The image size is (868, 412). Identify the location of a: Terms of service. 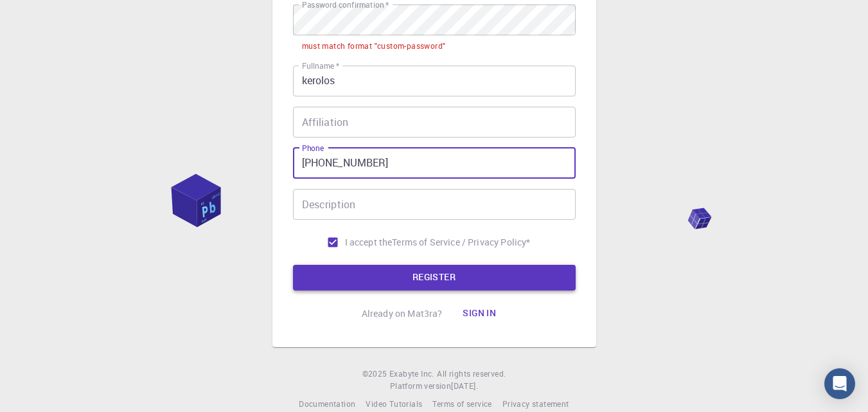
(462, 404).